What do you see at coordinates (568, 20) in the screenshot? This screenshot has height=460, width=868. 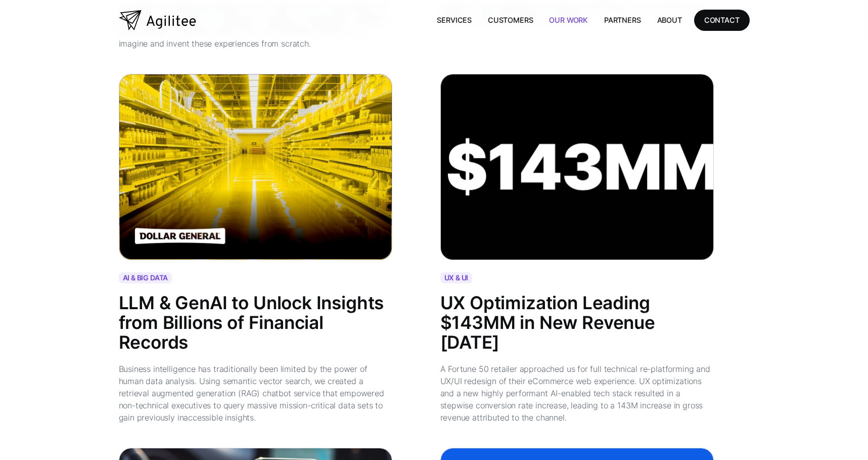 I see `a: Our Work` at bounding box center [568, 20].